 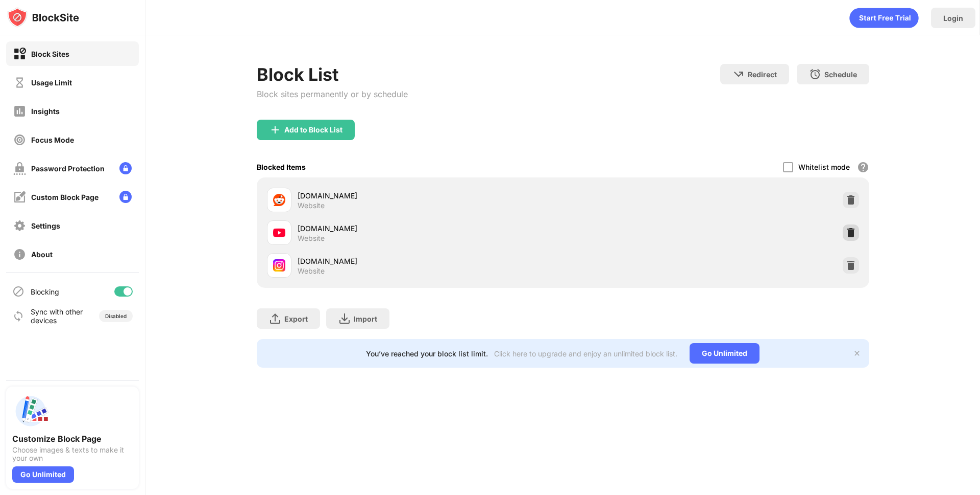 I want to click on div: You’ve reached your block list limit., so click(x=427, y=353).